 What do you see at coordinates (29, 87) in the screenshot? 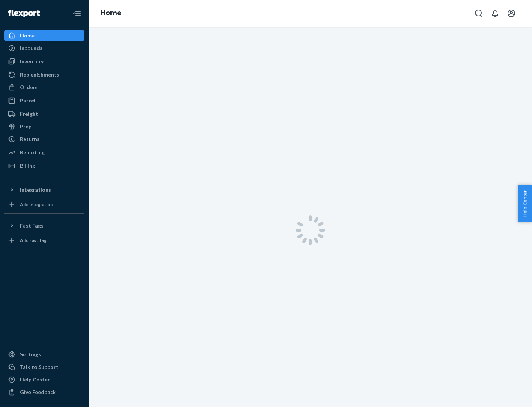
I see `div: Orders` at bounding box center [29, 87].